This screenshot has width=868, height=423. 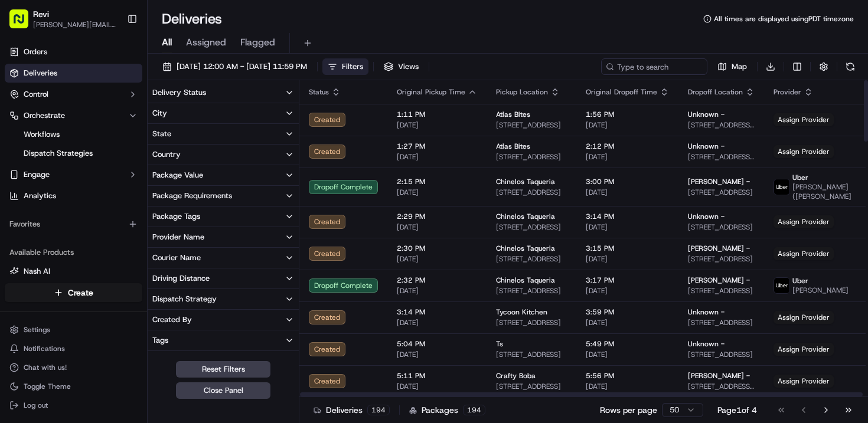 I want to click on span: 1:11 PM, so click(x=437, y=114).